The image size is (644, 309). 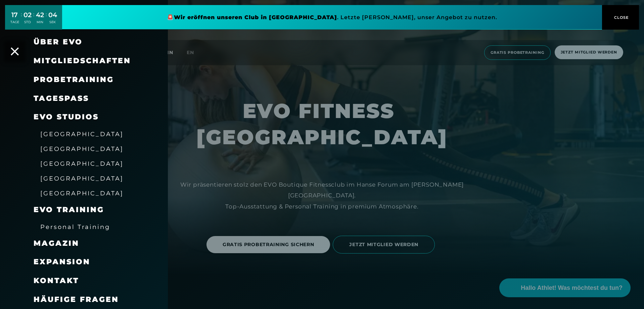 What do you see at coordinates (83, 60) in the screenshot?
I see `span: Mitgliedschaften` at bounding box center [83, 60].